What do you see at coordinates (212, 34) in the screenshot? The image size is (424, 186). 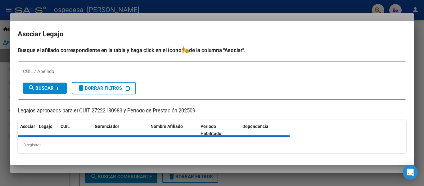 I see `h2: Asociar Legajo` at bounding box center [212, 34].